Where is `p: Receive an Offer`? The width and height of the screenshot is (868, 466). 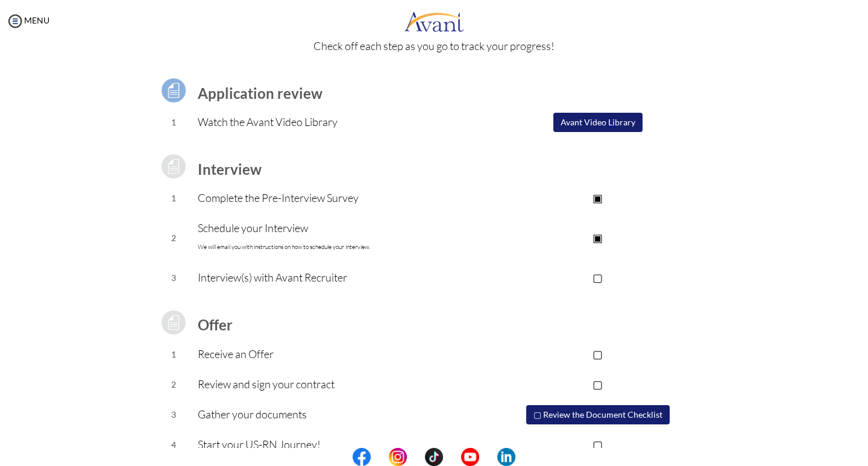
p: Receive an Offer is located at coordinates (337, 354).